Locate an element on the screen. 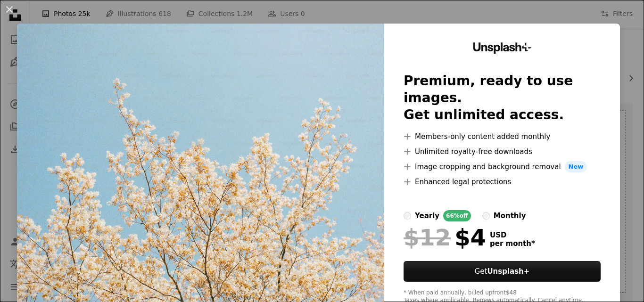 This screenshot has width=644, height=302. span: New is located at coordinates (576, 167).